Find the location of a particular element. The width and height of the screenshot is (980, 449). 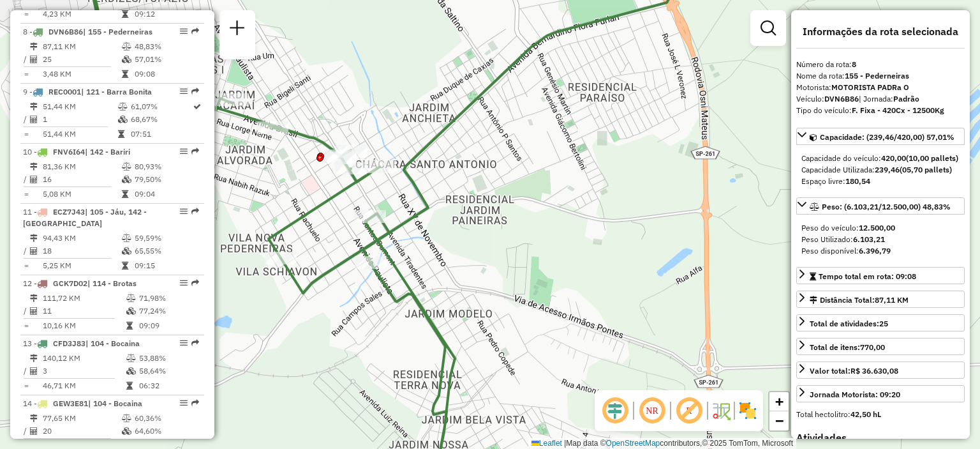

td: 09:09 is located at coordinates (168, 326).